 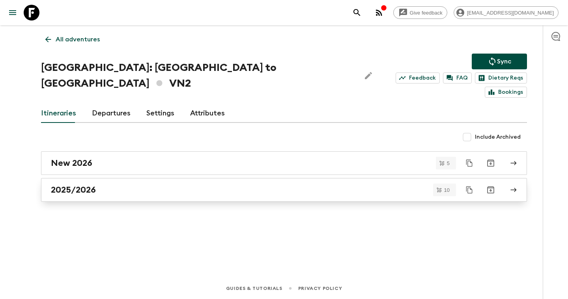 What do you see at coordinates (457, 78) in the screenshot?
I see `a: FAQ` at bounding box center [457, 78].